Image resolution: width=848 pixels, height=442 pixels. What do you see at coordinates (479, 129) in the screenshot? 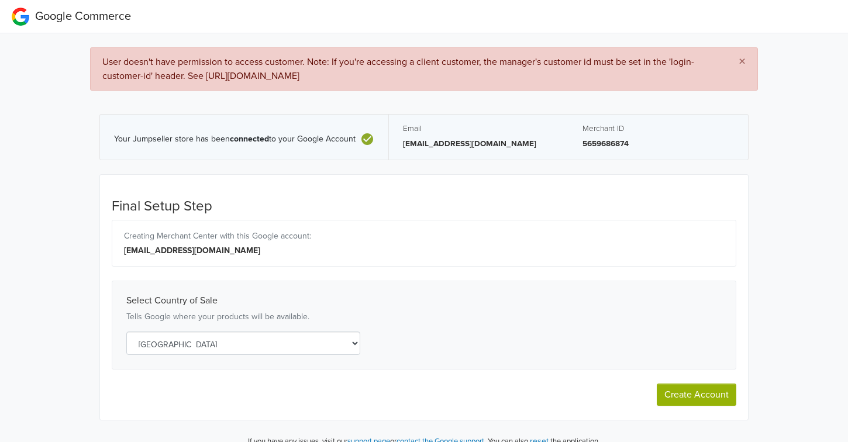
I see `h5: Email` at bounding box center [479, 129].